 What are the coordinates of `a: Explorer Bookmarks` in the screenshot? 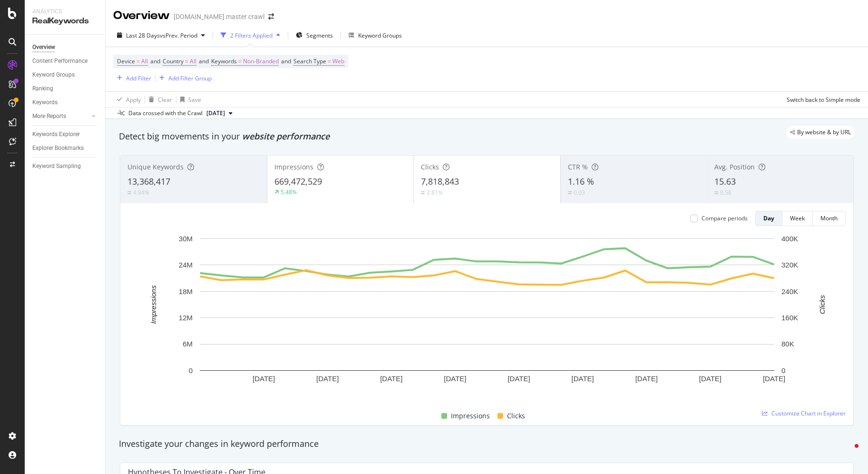 It's located at (65, 148).